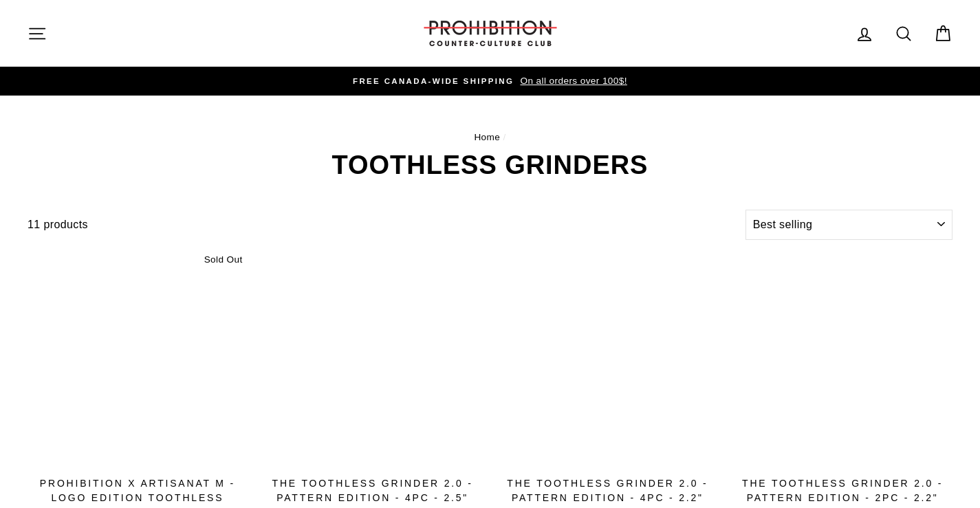 The image size is (980, 508). What do you see at coordinates (490, 138) in the screenshot?
I see `nav: breadcrumbs` at bounding box center [490, 138].